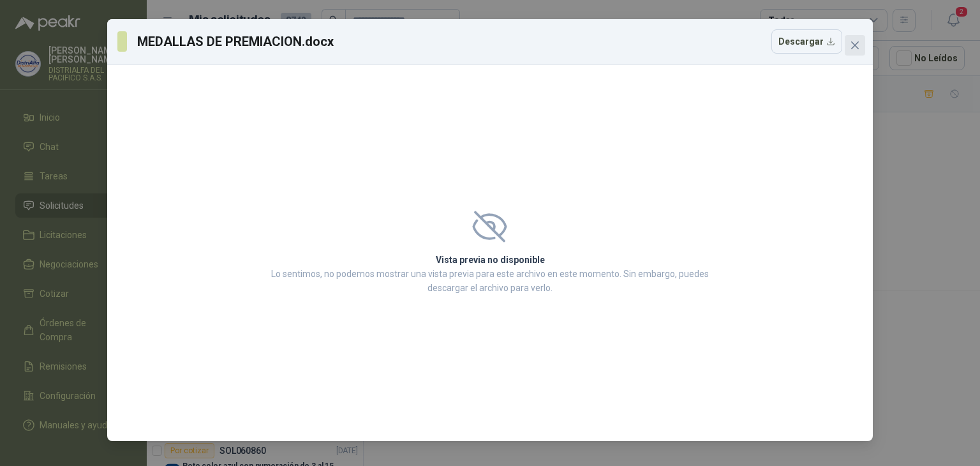  Describe the element at coordinates (806, 41) in the screenshot. I see `button: Descargar` at that location.